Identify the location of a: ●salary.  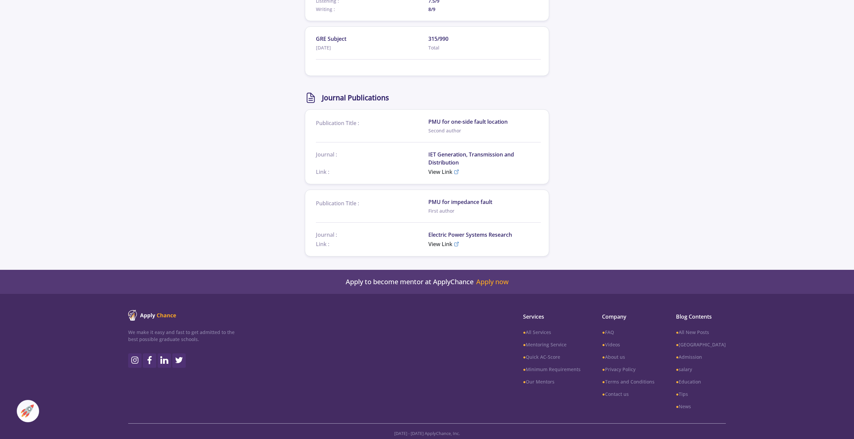
(701, 369).